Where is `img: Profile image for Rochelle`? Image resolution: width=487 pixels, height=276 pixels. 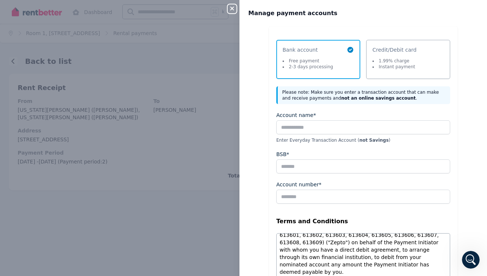 img: Profile image for Rochelle is located at coordinates (100, 19).